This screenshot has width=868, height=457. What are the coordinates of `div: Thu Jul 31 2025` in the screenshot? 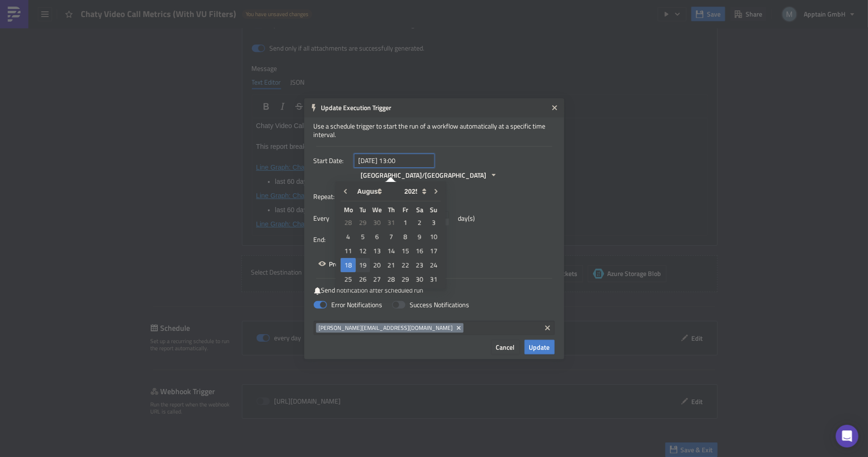 It's located at (391, 222).